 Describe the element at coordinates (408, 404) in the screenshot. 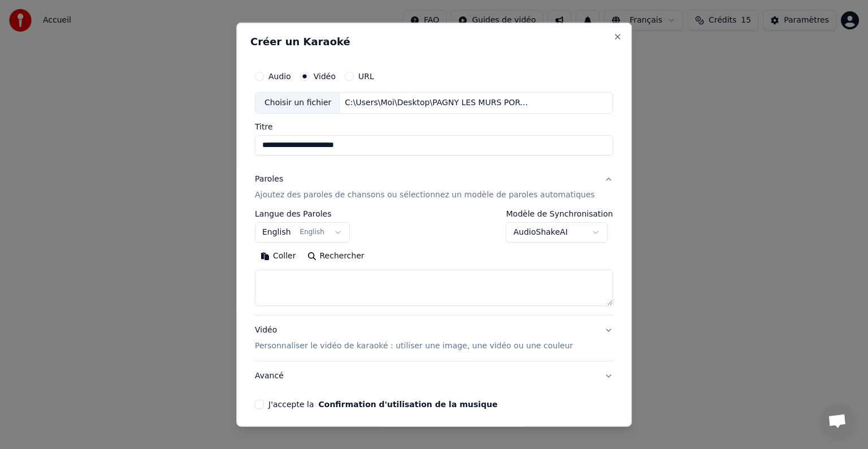

I see `button: J'accepte la` at that location.